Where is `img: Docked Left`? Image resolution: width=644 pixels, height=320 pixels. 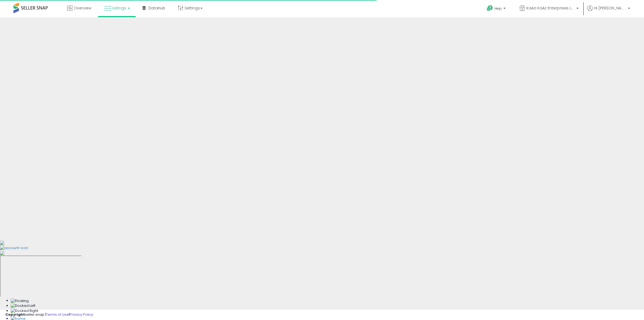 img: Docked Left is located at coordinates (23, 306).